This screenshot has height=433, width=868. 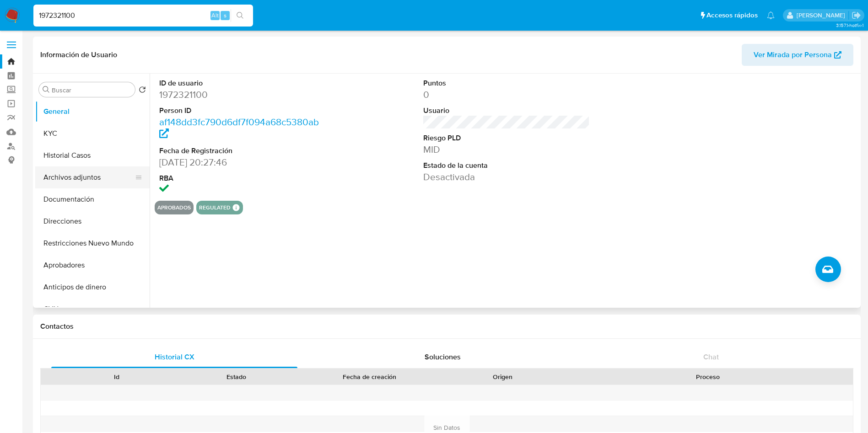 I want to click on button: Anticipos de dinero, so click(x=92, y=287).